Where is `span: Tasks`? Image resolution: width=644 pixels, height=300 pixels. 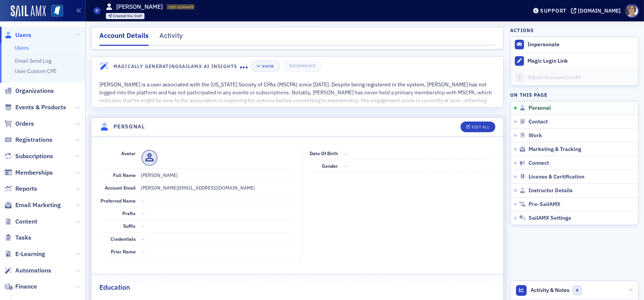
span: Tasks is located at coordinates (23, 238).